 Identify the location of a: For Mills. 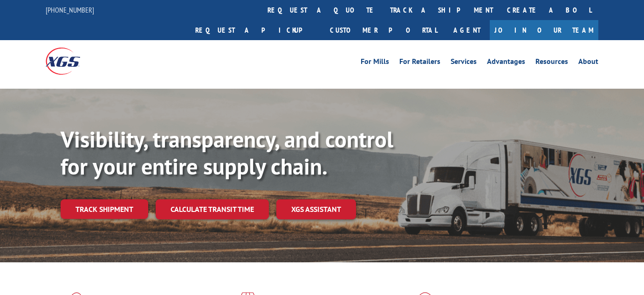
(375, 63).